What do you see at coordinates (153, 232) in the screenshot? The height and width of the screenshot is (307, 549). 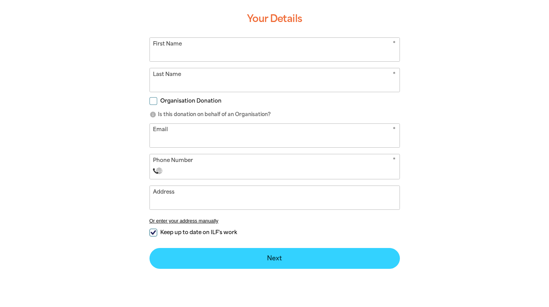 I see `input: Keep up to date on ILF's work` at bounding box center [153, 232].